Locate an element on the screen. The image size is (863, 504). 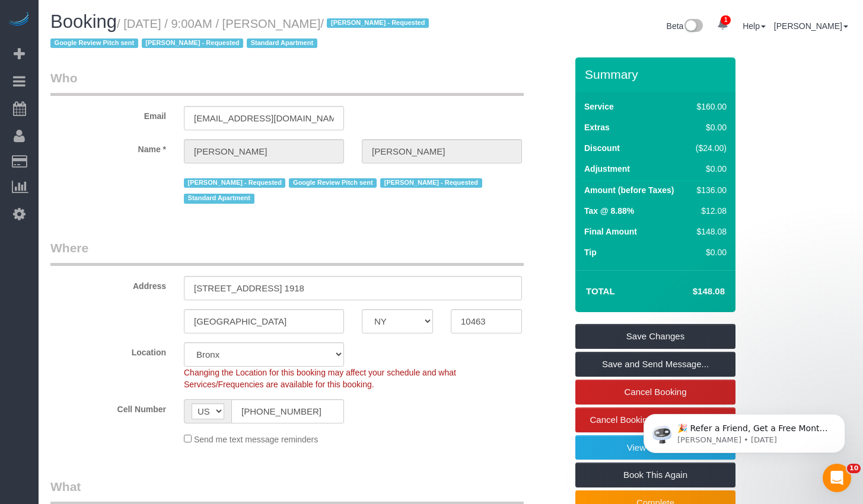
a: View Changes is located at coordinates (656, 448).